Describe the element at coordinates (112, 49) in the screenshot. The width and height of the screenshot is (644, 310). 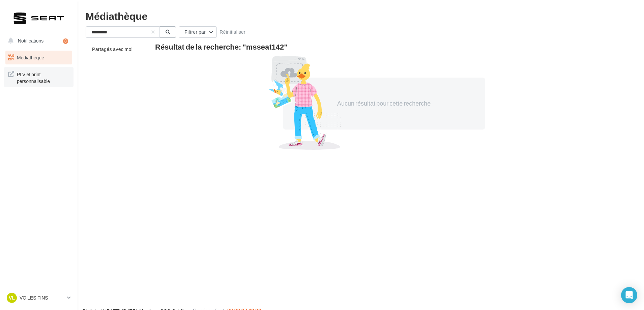
I see `span: Partagés avec moi` at that location.